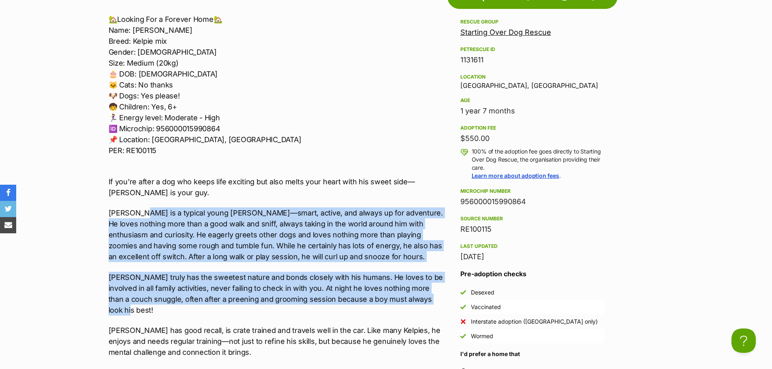 The width and height of the screenshot is (772, 369). What do you see at coordinates (482, 337) in the screenshot?
I see `div: Wormed` at bounding box center [482, 337].